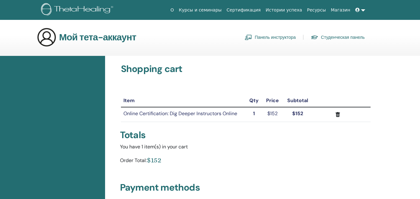 The height and width of the screenshot is (199, 420). I want to click on h3: Мой тета-аккаунт, so click(98, 37).